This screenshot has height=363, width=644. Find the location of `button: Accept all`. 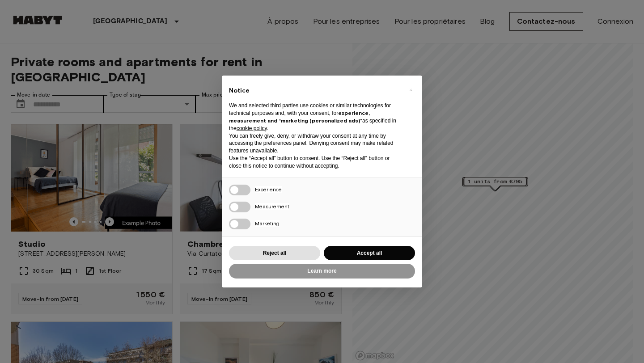

button: Accept all is located at coordinates (369, 253).